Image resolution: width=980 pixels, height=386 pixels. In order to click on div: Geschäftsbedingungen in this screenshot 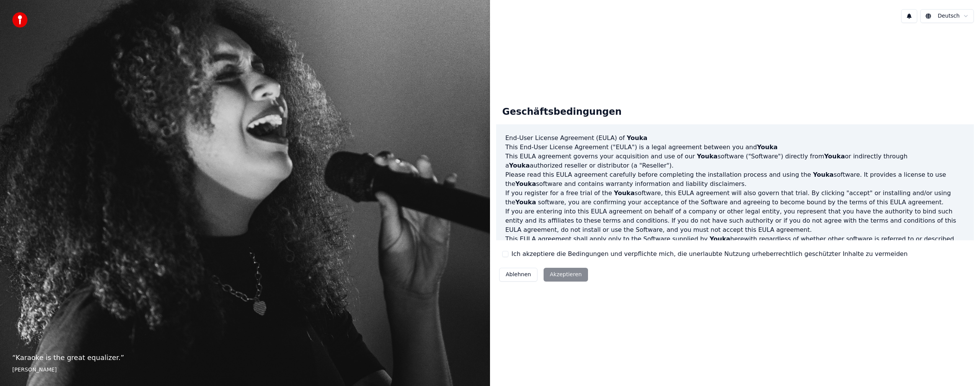, I will do `click(562, 112)`.